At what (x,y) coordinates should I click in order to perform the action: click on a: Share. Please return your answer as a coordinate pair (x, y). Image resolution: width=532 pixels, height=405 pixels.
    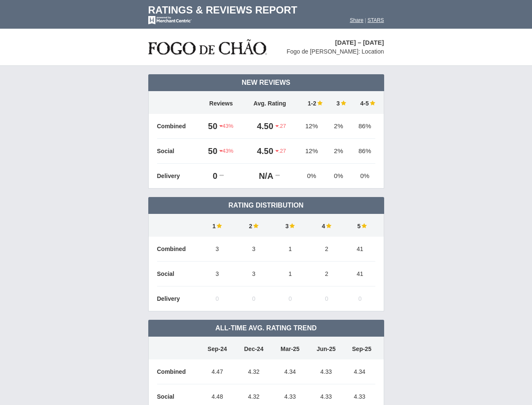
    Looking at the image, I should click on (357, 20).